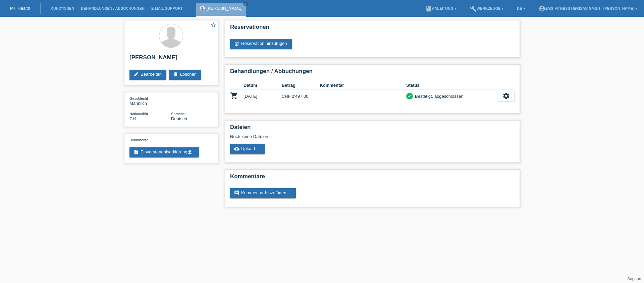 Image resolution: width=644 pixels, height=283 pixels. What do you see at coordinates (372, 73) in the screenshot?
I see `h2: Behandlungen / Abbuchungen` at bounding box center [372, 73].